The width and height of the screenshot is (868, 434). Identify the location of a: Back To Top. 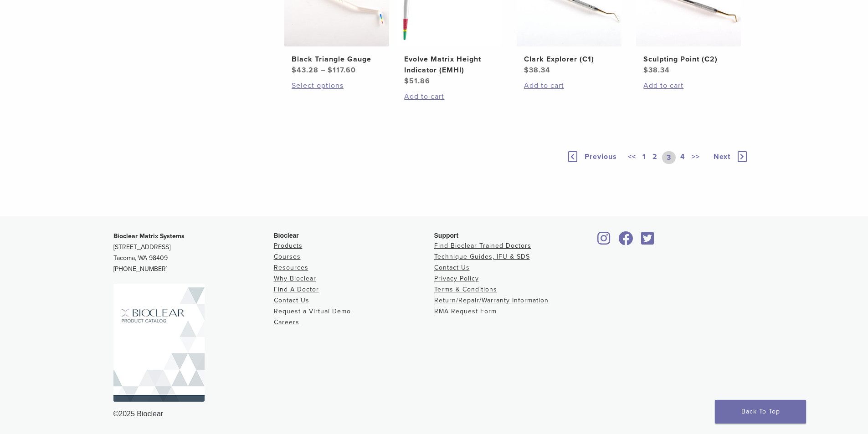
(761, 412).